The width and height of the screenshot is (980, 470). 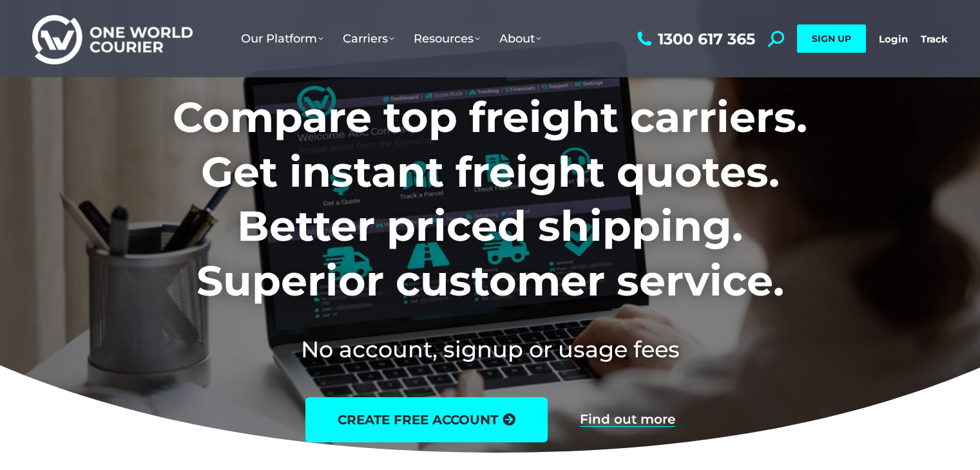 I want to click on span: Carriers, so click(x=369, y=39).